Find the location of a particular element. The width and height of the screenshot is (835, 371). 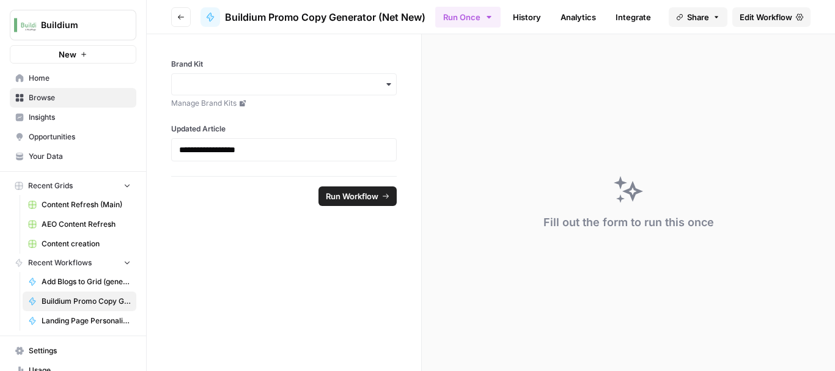

span: Content creation is located at coordinates (86, 244).